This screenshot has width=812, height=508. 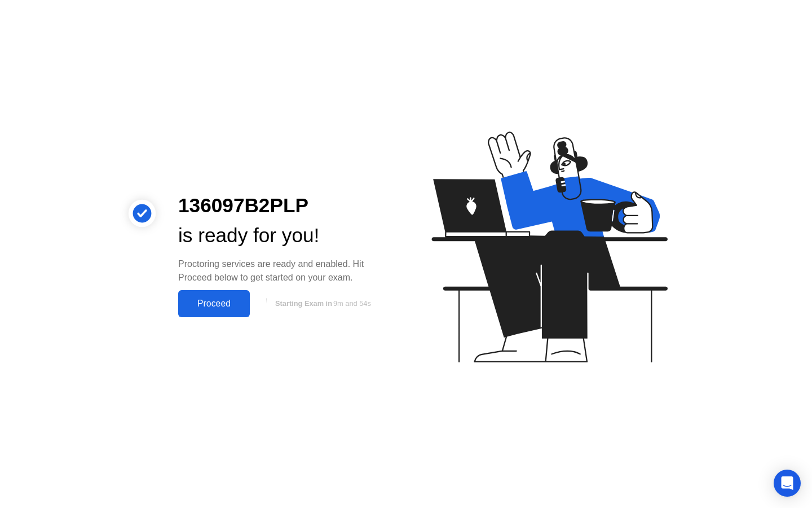 What do you see at coordinates (283, 271) in the screenshot?
I see `div: Proctoring services are ready and enabled. Hit Proceed below to get started on your exam.` at bounding box center [283, 271].